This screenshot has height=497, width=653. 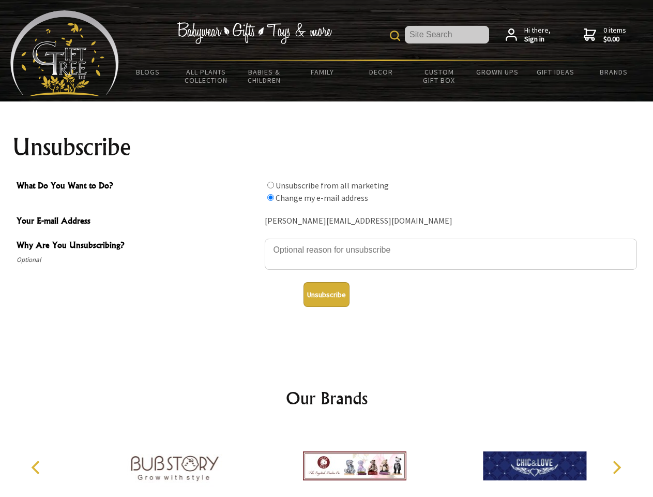 What do you see at coordinates (138, 260) in the screenshot?
I see `span: Optional` at bounding box center [138, 260].